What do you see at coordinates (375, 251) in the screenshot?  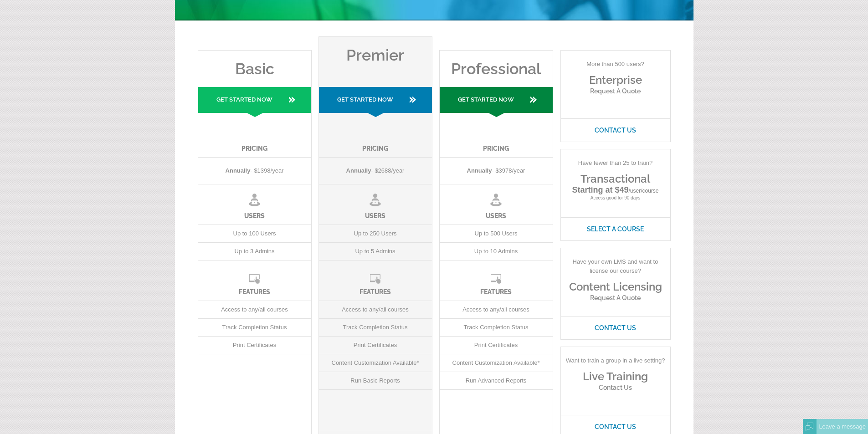 I see `li: Up to 5 Admins` at bounding box center [375, 251].